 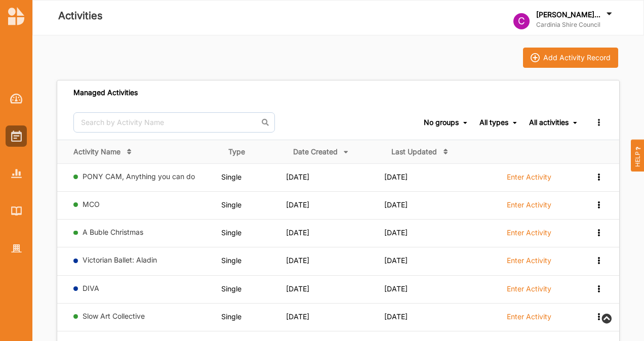 I want to click on a: Victorian Ballet: Aladin, so click(x=120, y=259).